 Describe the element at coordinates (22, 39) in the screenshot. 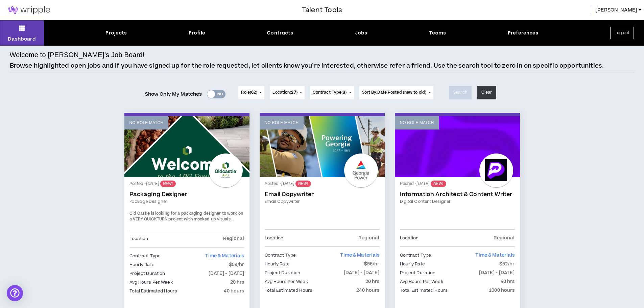

I see `p: Dashboard` at that location.